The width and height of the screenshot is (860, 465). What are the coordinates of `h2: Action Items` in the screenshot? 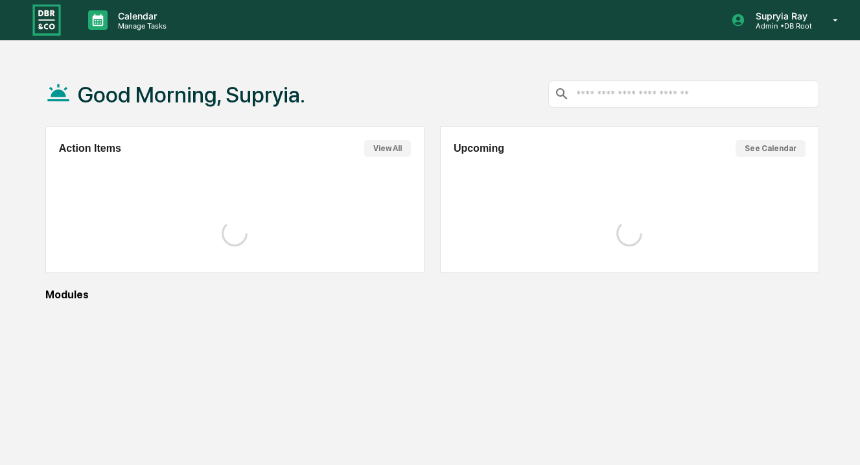 It's located at (90, 148).